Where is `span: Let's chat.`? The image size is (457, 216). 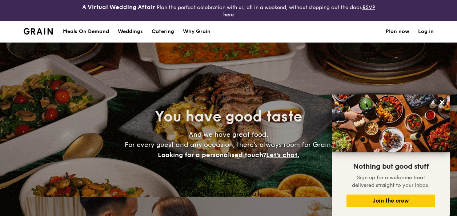 span: Let's chat. is located at coordinates (282, 155).